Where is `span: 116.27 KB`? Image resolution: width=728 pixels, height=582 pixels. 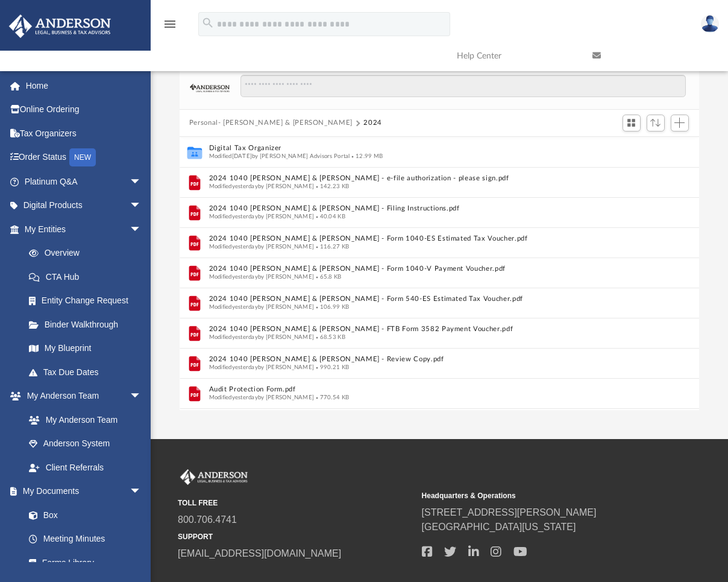 span: 116.27 KB is located at coordinates (331, 246).